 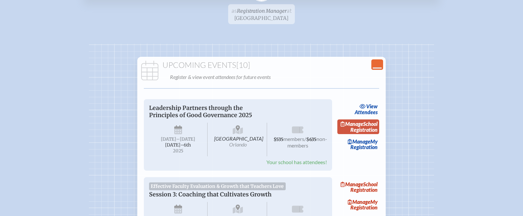 I want to click on span: $535, so click(x=279, y=140).